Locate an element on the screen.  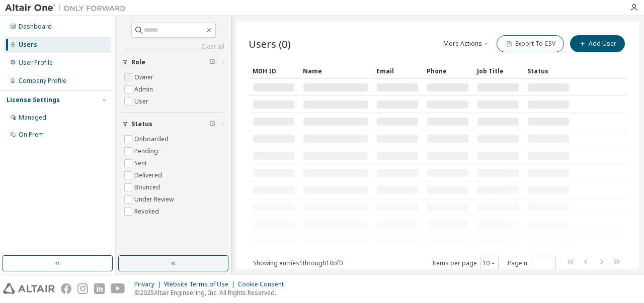
label: Onboarded is located at coordinates (152, 139).